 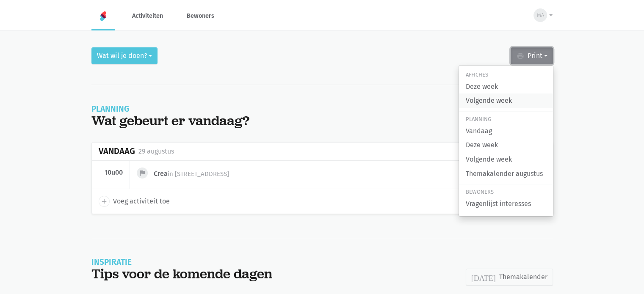 I want to click on a: Vragenlijst interesses, so click(x=506, y=204).